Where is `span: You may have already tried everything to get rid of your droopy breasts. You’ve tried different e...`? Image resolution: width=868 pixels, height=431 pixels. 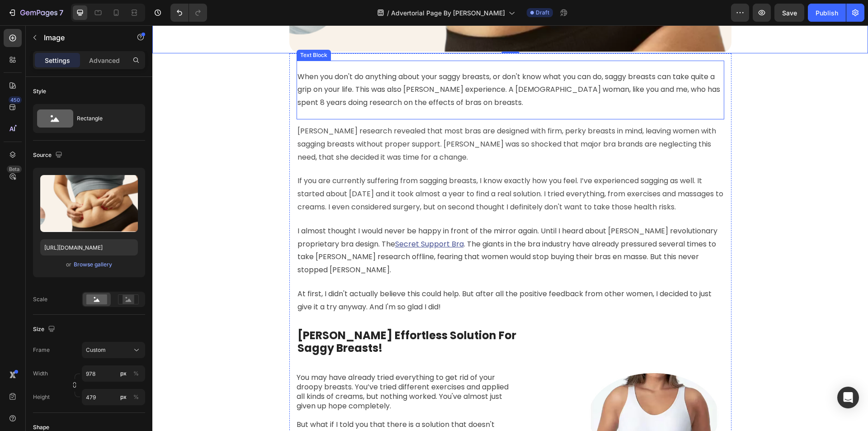
span: You may have already tried everything to get rid of your droopy breasts. You’ve tried different e... is located at coordinates (250, 366).